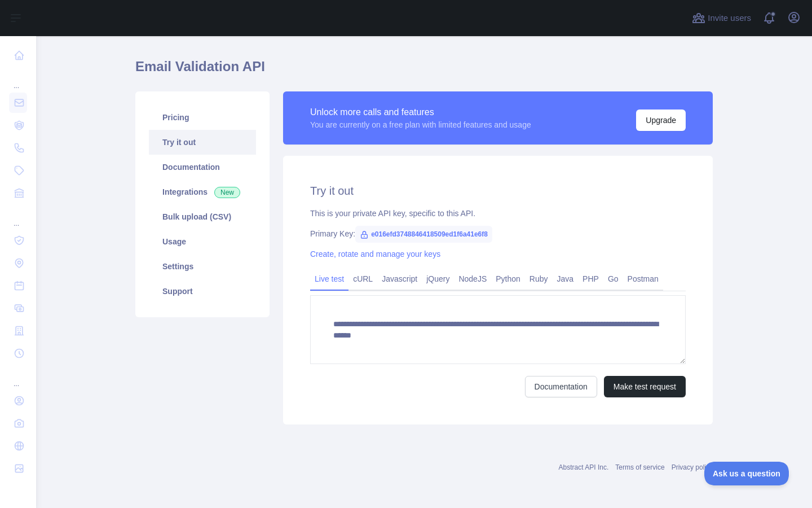  What do you see at coordinates (644, 387) in the screenshot?
I see `button: Make test request` at bounding box center [644, 387].